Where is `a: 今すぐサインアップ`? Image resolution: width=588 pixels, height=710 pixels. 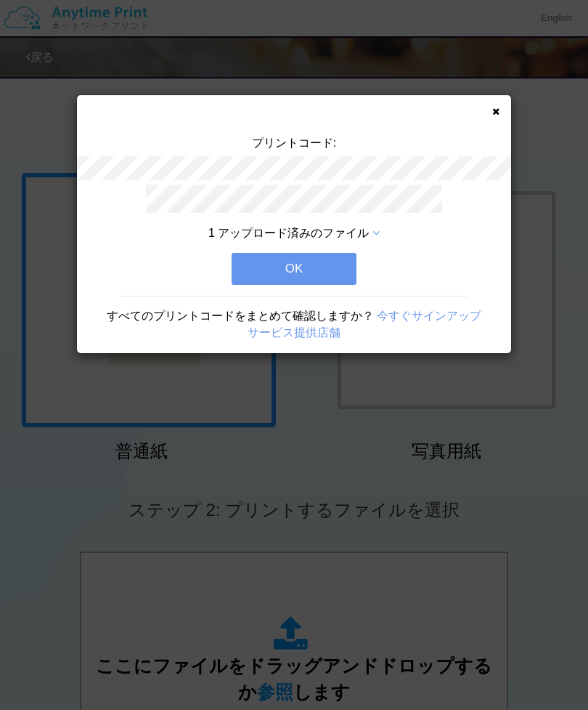 a: 今すぐサインアップ is located at coordinates (429, 315).